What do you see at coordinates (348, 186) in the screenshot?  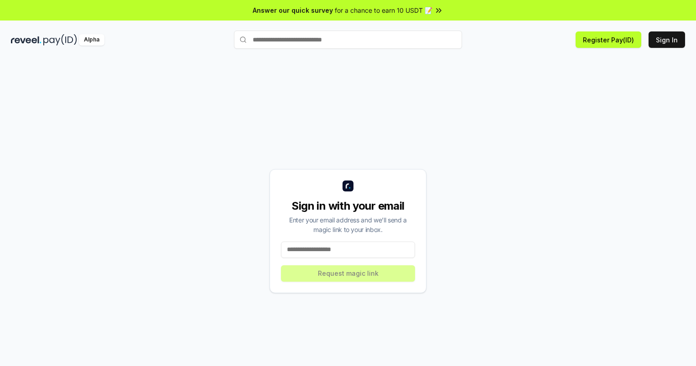 I see `img: logo_small` at bounding box center [348, 186].